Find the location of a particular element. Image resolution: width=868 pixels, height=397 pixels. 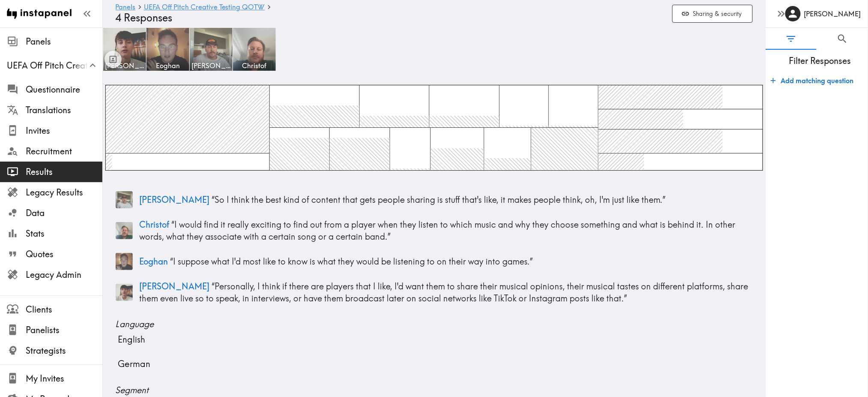

a: Panelist thumbnailEoghan “I suppose what I'd most like to know is what they would be listening to... is located at coordinates (434, 261).